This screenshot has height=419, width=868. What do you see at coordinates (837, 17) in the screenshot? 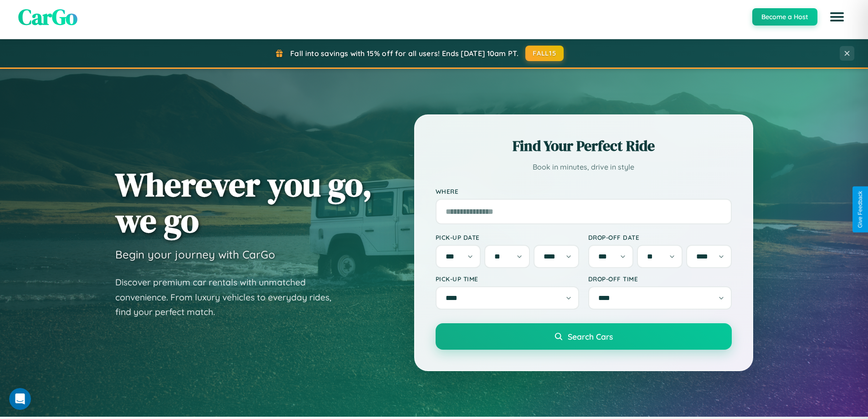
I see `button: Open menu` at bounding box center [837, 17].